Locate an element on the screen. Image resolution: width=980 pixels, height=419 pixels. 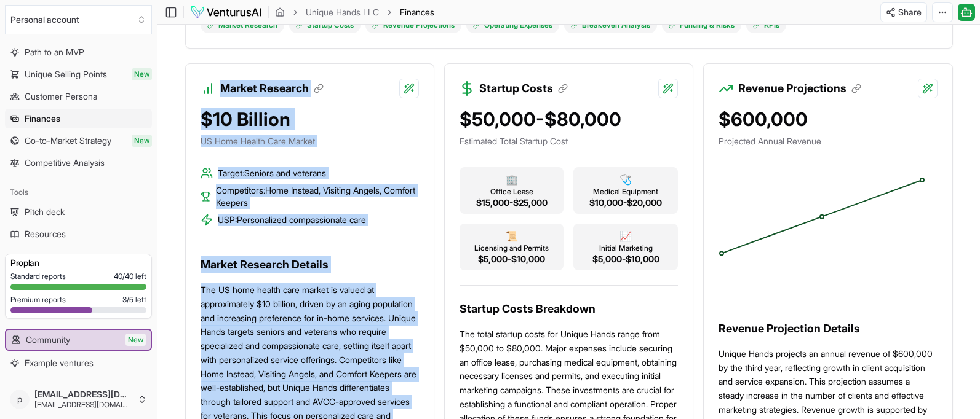
img: logo is located at coordinates (226, 12).